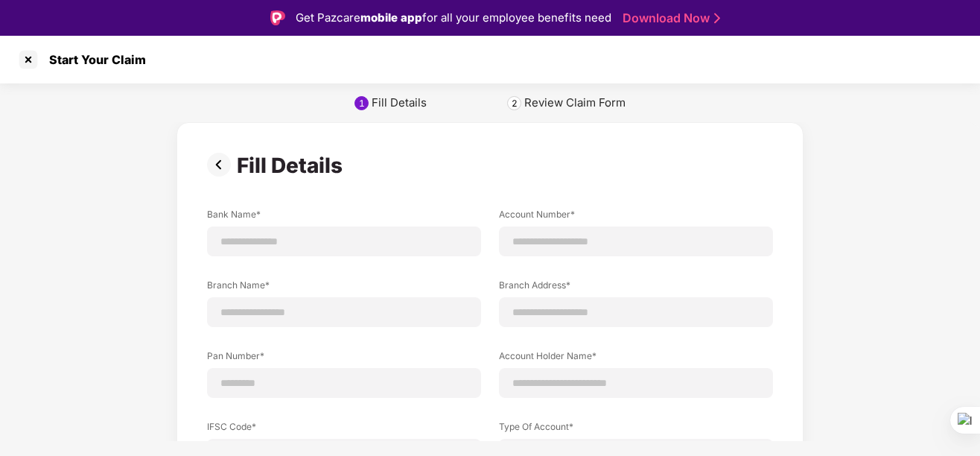 The image size is (980, 456). I want to click on label: Pan Number*, so click(345, 359).